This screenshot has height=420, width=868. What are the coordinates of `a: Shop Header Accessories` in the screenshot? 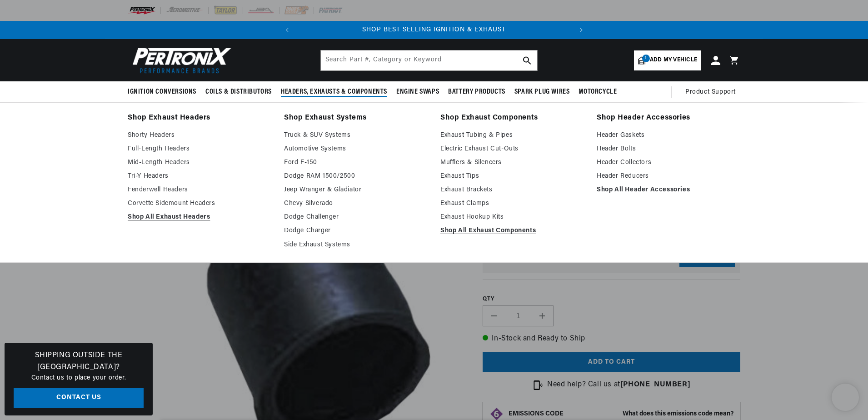 It's located at (669, 118).